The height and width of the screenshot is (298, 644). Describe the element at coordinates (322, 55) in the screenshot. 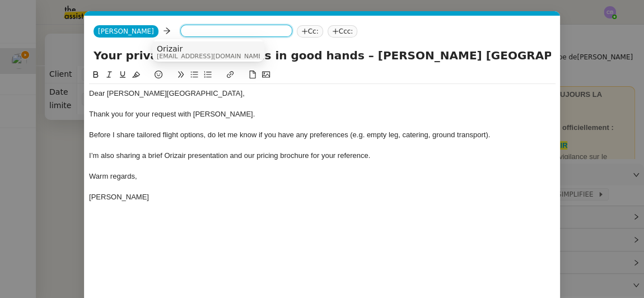

I see `input: Subject` at that location.